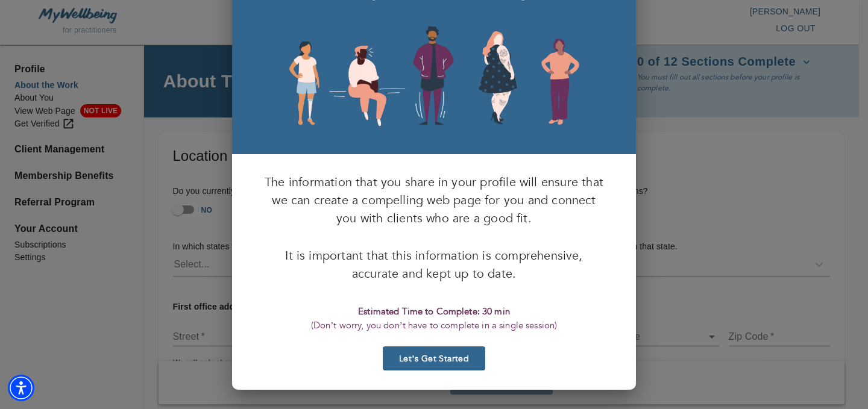 The height and width of the screenshot is (409, 868). I want to click on span: Let’s Get Started, so click(434, 359).